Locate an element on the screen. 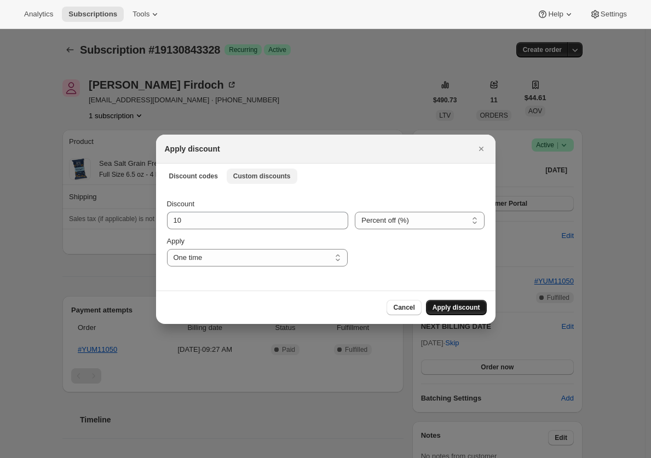  span: Discount codes is located at coordinates (193, 176).